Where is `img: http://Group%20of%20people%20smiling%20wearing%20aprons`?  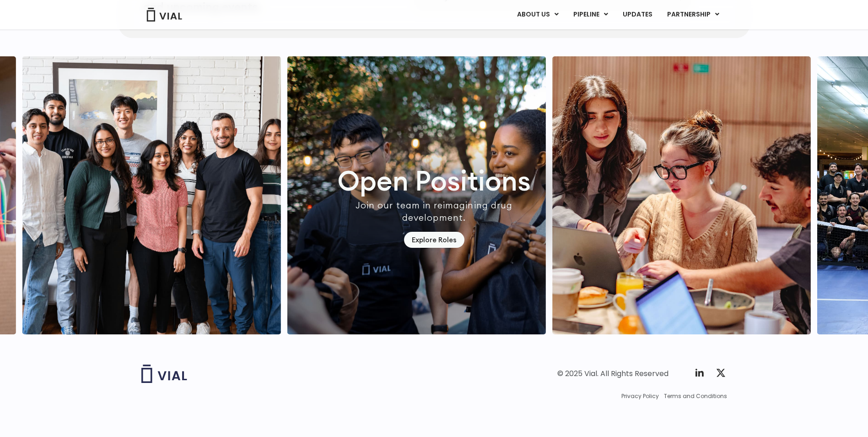
img: http://Group%20of%20people%20smiling%20wearing%20aprons is located at coordinates (417, 195).